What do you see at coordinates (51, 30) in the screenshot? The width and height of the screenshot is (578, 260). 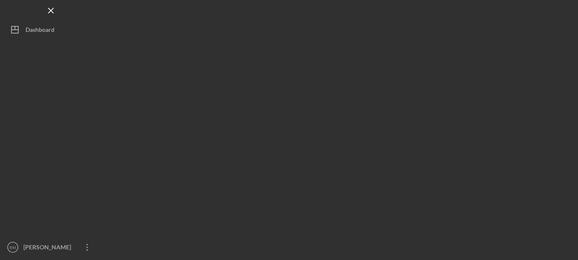 I see `button: Dashboard` at bounding box center [51, 30].